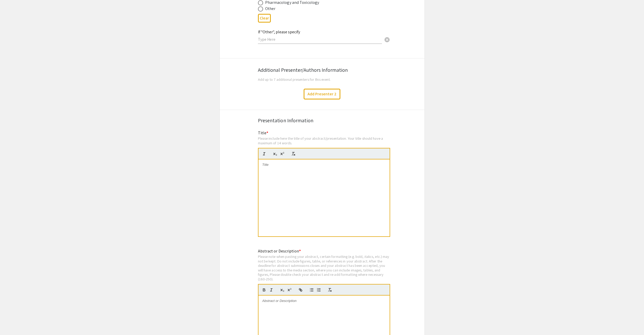 This screenshot has width=644, height=335. I want to click on div: Please include here the title of your abstract/presentation. Your title should have a maximum of ..., so click(324, 141).